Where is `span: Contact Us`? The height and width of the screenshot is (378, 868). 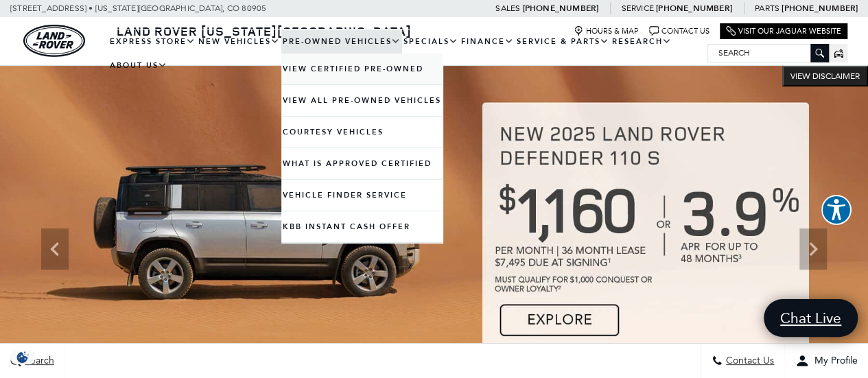 span: Contact Us is located at coordinates (747, 361).